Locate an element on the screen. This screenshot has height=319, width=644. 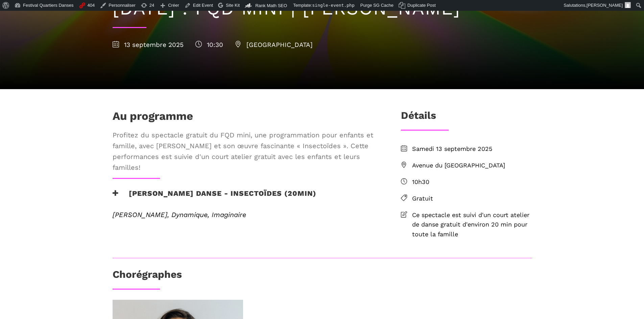
h3: Détails is located at coordinates (418, 118).